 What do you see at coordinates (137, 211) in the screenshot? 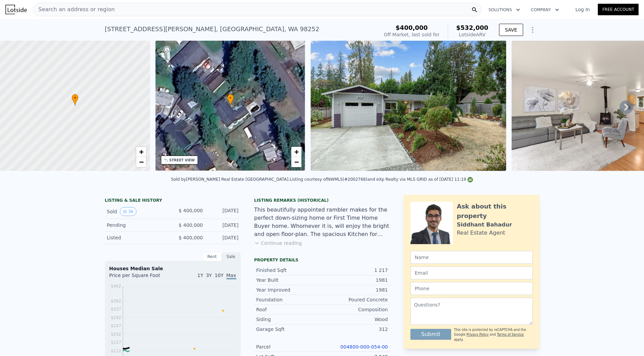
I see `div: Sold` at bounding box center [137, 211].